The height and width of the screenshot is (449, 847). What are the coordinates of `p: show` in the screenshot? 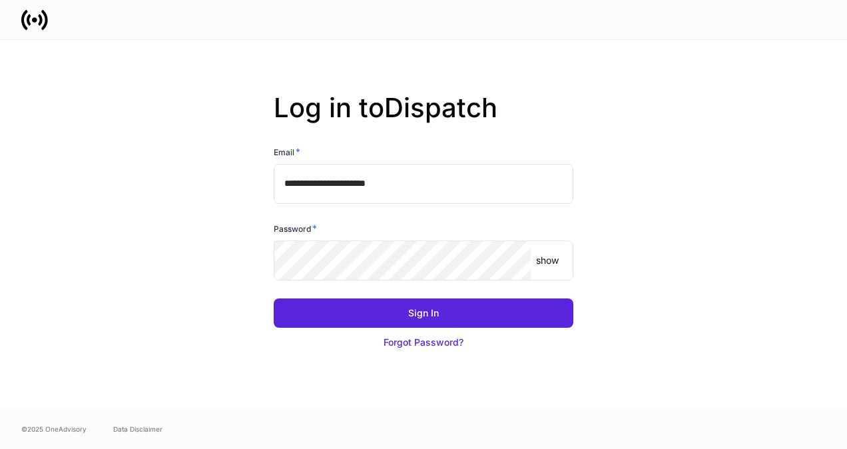 It's located at (547, 260).